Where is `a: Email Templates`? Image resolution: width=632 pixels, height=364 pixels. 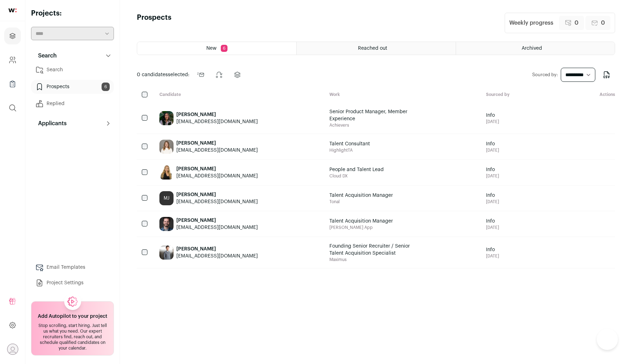 a: Email Templates is located at coordinates (73, 267).